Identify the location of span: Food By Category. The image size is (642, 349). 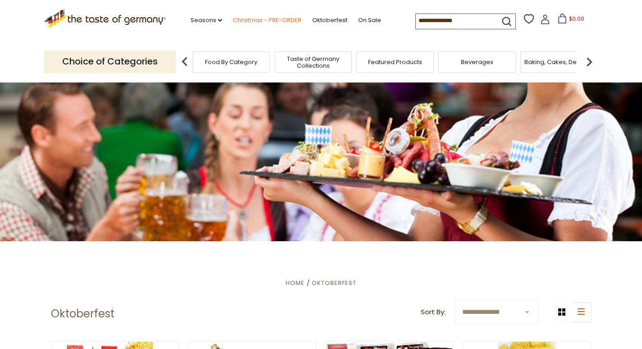
(231, 62).